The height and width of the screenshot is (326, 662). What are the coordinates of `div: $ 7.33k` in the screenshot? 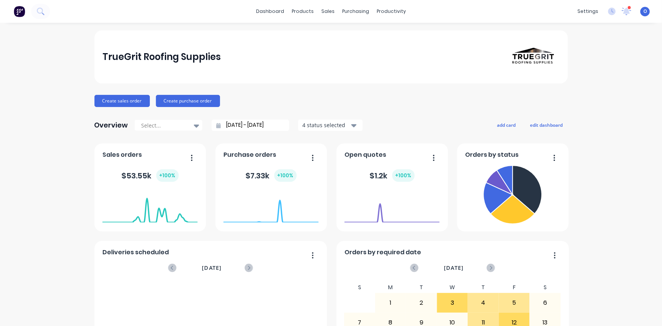 It's located at (271, 175).